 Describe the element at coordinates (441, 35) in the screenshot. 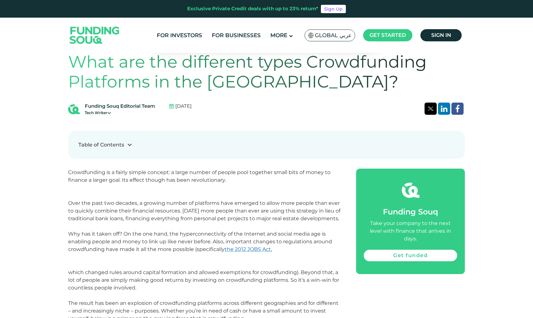

I see `a: Sign in` at that location.